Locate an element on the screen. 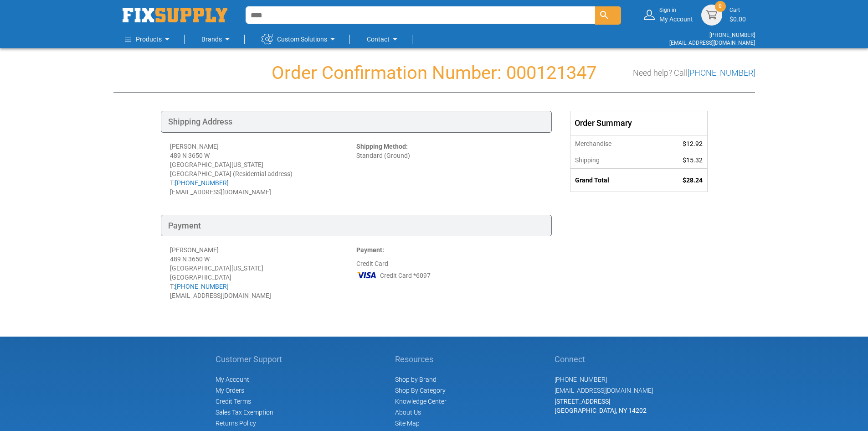 The height and width of the screenshot is (431, 868). a: Shop by Brand is located at coordinates (415, 380).